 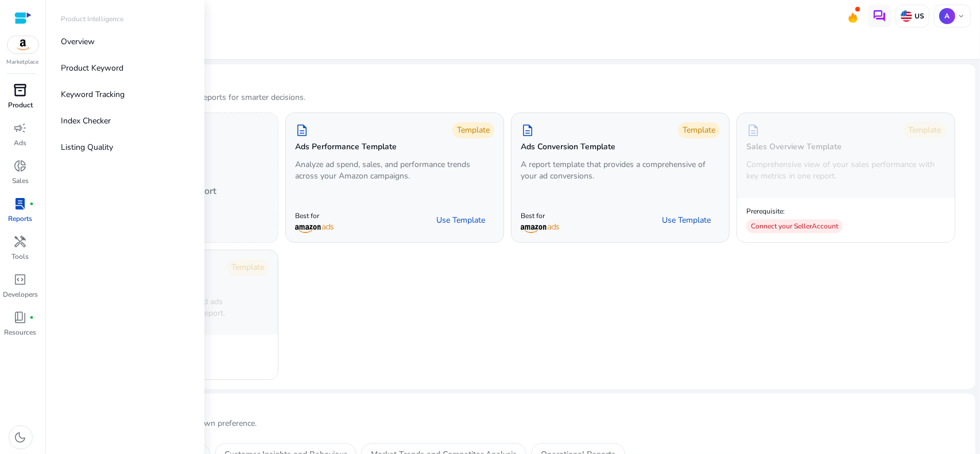 I want to click on img: amazon.svg, so click(x=23, y=45).